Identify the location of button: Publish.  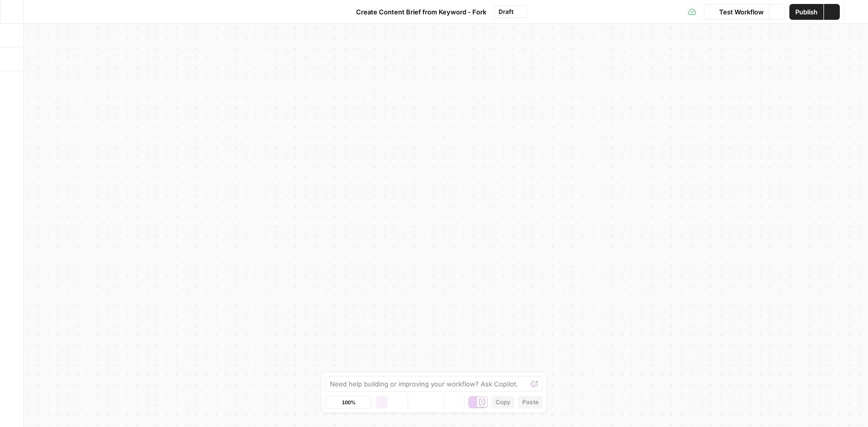
(806, 12).